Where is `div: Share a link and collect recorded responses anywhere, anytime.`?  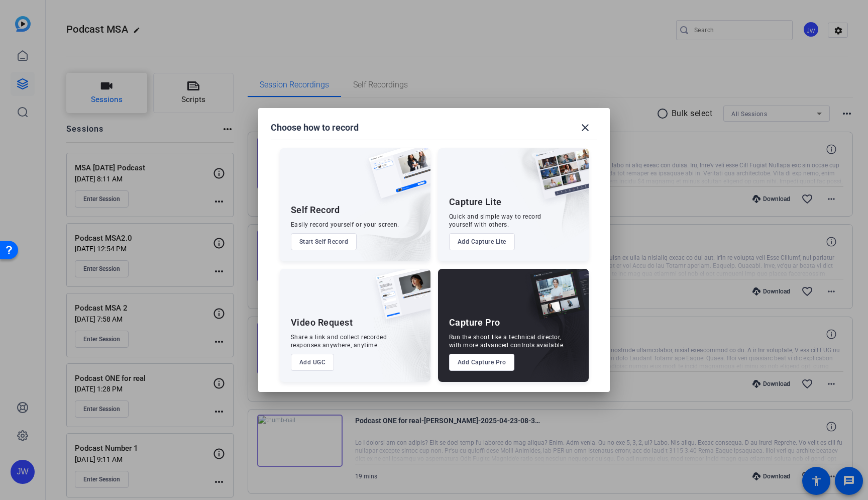 div: Share a link and collect recorded responses anywhere, anytime. is located at coordinates (339, 341).